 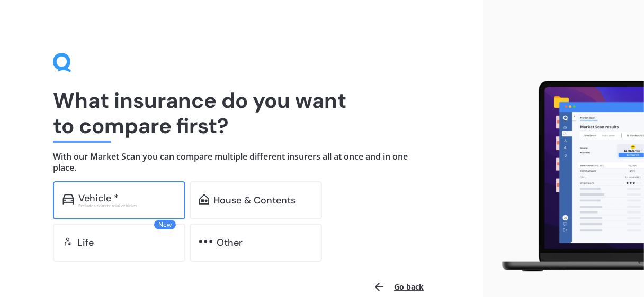 I want to click on div: Other, so click(x=229, y=243).